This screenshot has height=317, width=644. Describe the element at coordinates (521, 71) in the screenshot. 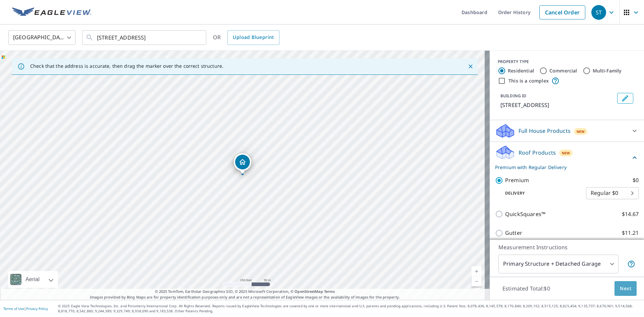

I see `label: Residential` at that location.